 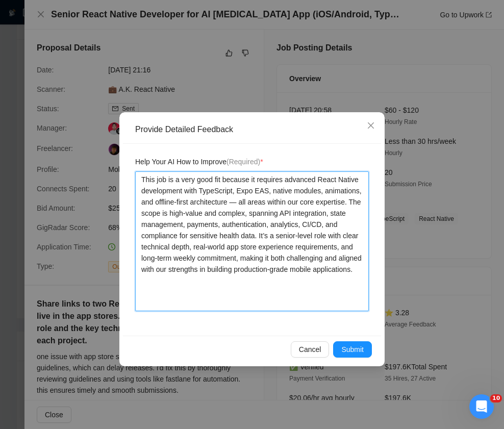 What do you see at coordinates (371, 125) in the screenshot?
I see `span: close` at bounding box center [371, 125].